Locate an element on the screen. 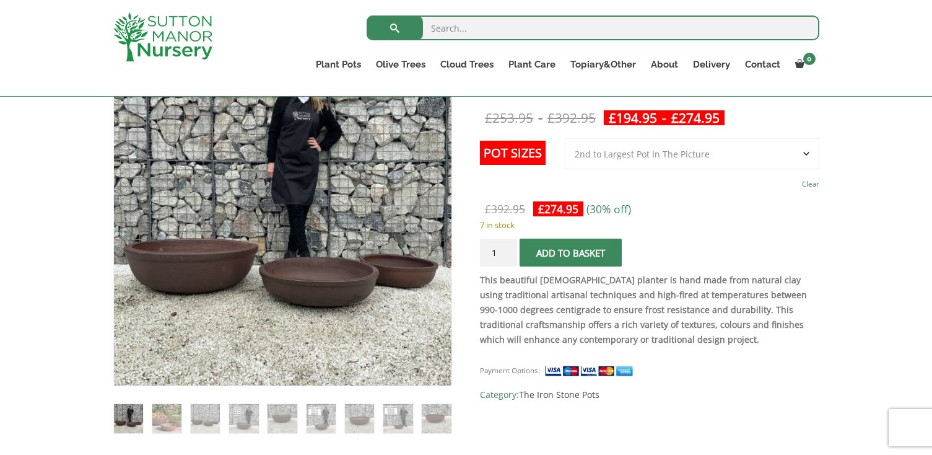 Image resolution: width=932 pixels, height=455 pixels. a: 0 is located at coordinates (803, 64).